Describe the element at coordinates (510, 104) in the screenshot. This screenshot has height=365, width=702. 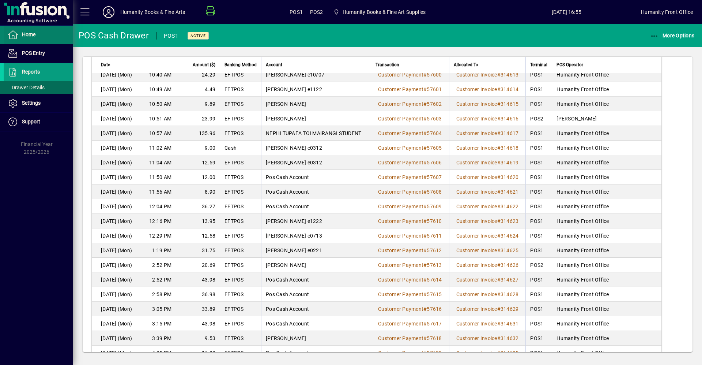
I see `span: 314615` at that location.